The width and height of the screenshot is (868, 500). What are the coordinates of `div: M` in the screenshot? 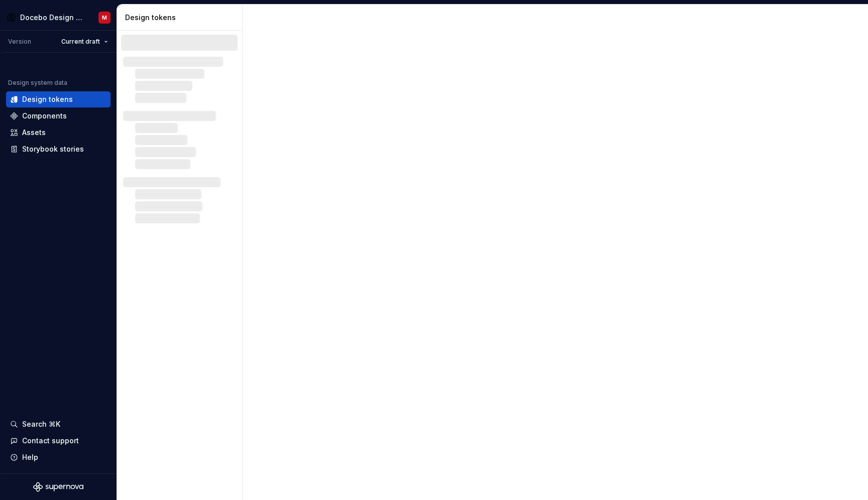 It's located at (104, 17).